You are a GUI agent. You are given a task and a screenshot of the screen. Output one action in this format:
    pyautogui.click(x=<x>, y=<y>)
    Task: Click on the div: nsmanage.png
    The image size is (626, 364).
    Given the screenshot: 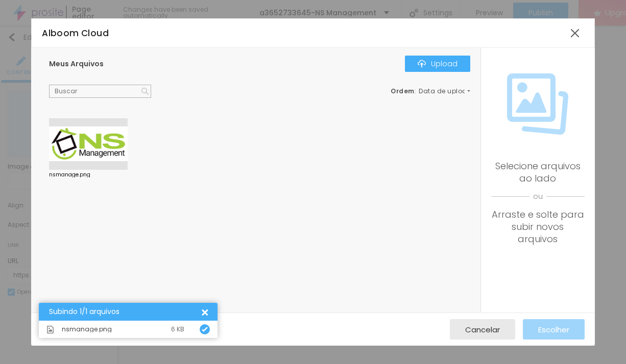 What is the action you would take?
    pyautogui.click(x=88, y=175)
    